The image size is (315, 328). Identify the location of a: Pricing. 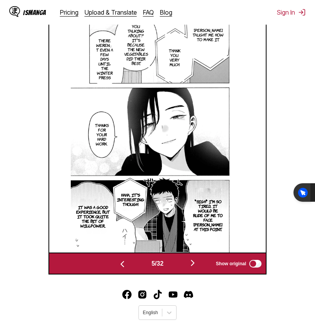
(69, 12).